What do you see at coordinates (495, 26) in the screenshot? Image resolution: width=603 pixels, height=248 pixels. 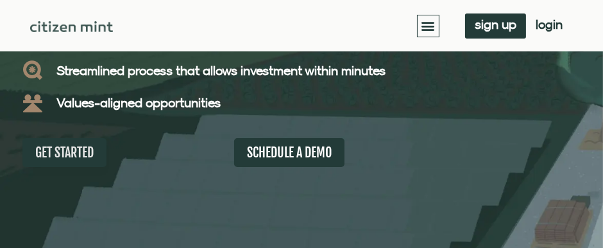 I see `a: sign up` at bounding box center [495, 26].